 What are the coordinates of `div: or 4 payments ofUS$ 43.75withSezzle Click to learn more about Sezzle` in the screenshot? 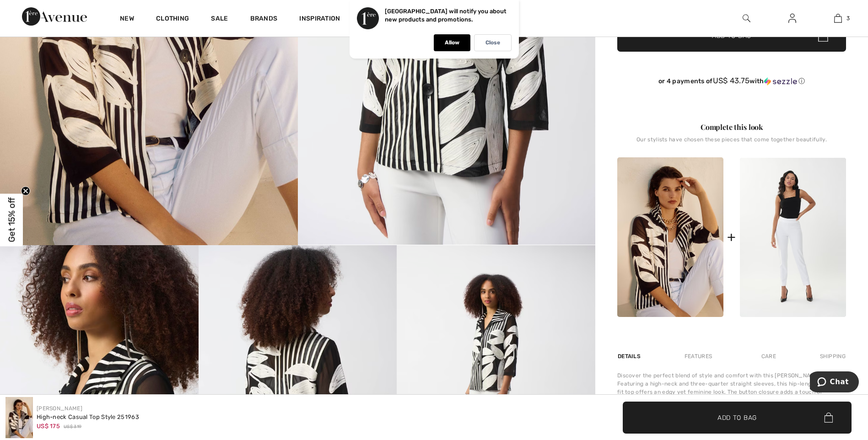 It's located at (732, 82).